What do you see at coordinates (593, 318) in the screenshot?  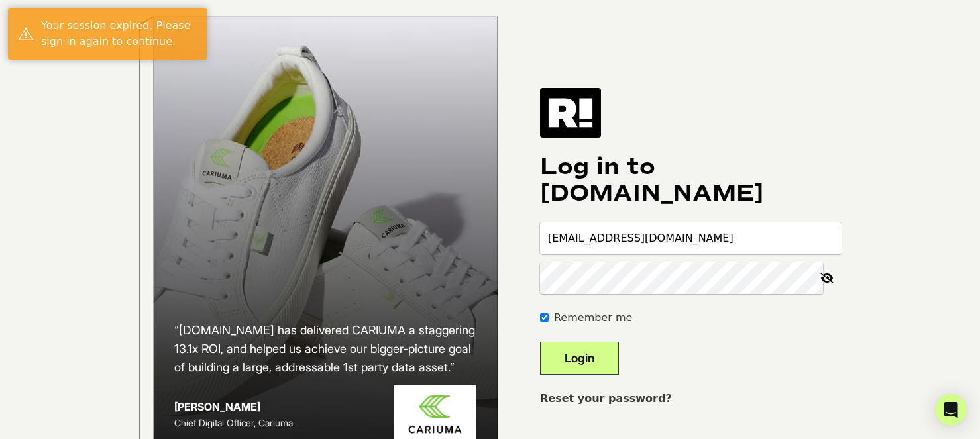 I see `label: Remember me` at bounding box center [593, 318].